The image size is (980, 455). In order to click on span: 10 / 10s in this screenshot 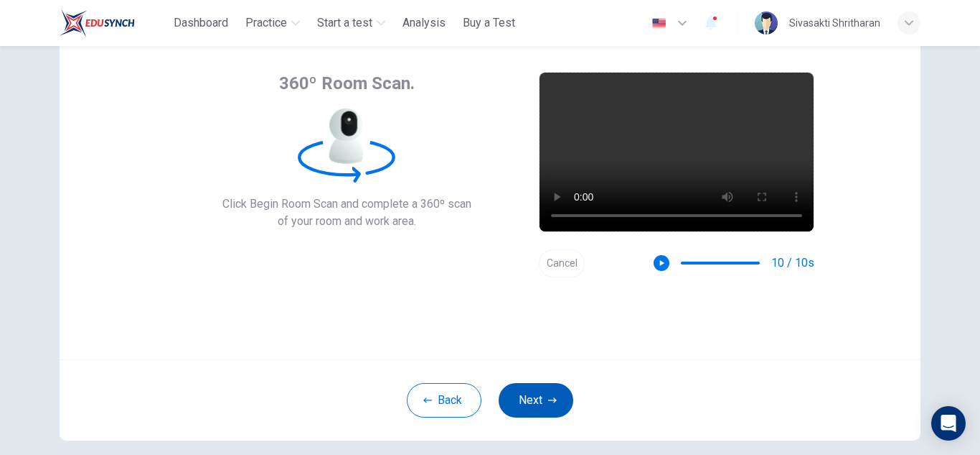, I will do `click(793, 263)`.